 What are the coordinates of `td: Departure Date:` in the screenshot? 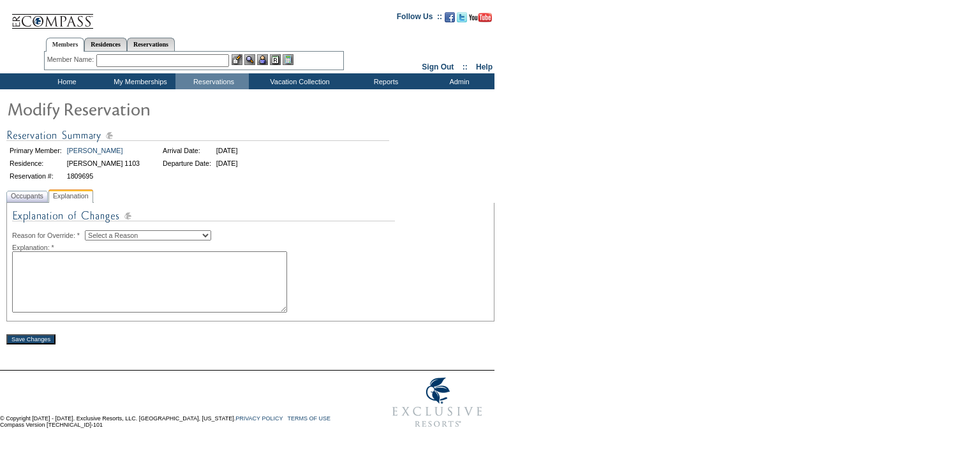 It's located at (187, 164).